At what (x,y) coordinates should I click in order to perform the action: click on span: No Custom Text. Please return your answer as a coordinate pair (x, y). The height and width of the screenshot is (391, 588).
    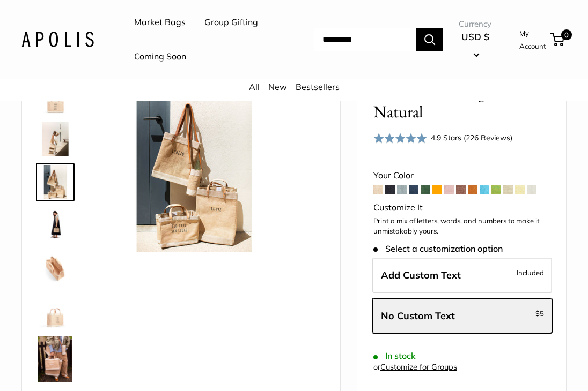
    Looking at the image, I should click on (418, 316).